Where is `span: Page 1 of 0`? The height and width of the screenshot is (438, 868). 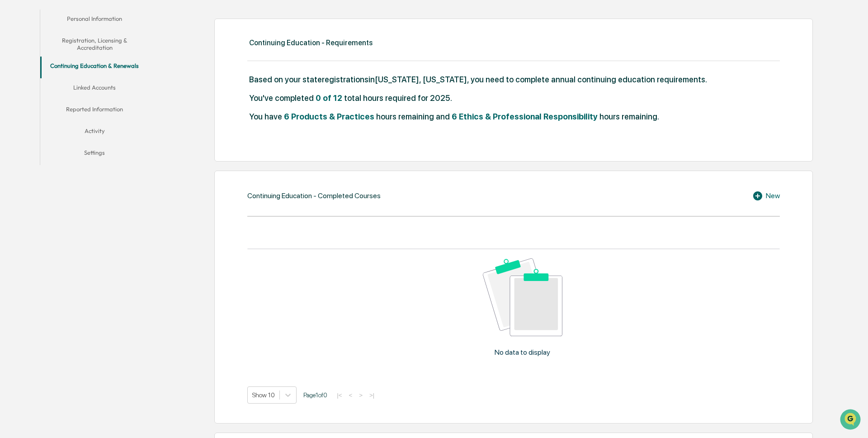 span: Page 1 of 0 is located at coordinates (315, 395).